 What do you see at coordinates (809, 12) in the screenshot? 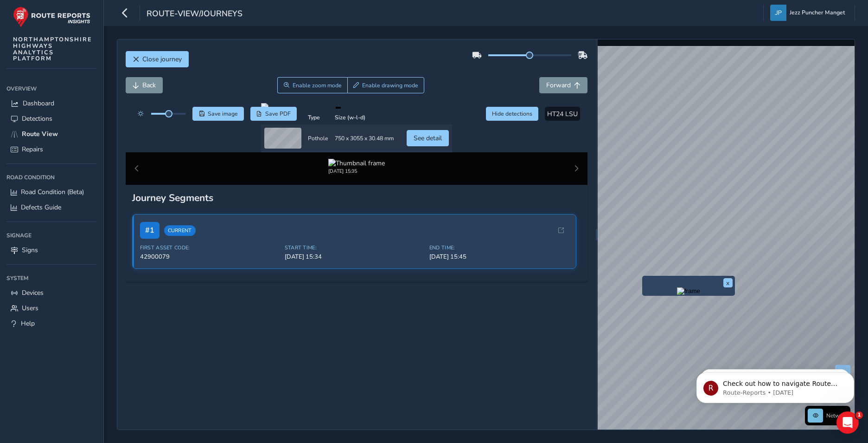
I see `button: Jezz Puncher Manget` at bounding box center [809, 12].